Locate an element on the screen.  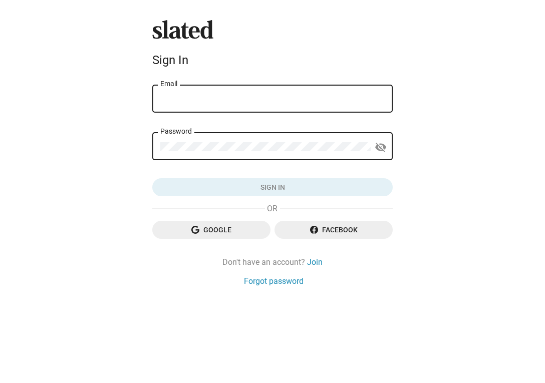
button: Facebook is located at coordinates (334, 230).